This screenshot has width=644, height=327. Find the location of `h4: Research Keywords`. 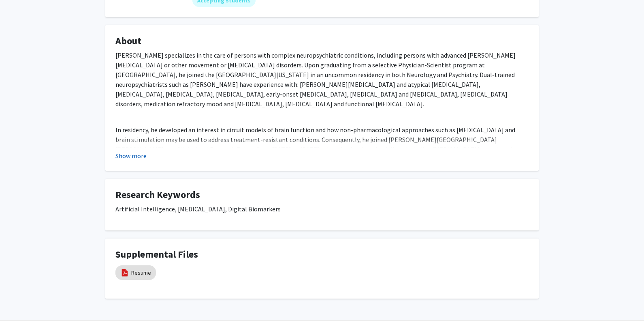

h4: Research Keywords is located at coordinates (322, 195).